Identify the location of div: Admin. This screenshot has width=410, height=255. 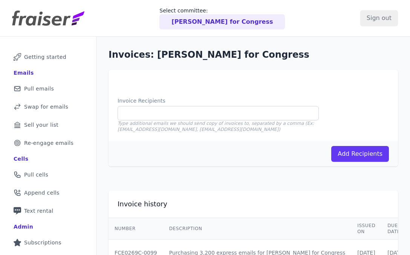
(23, 227).